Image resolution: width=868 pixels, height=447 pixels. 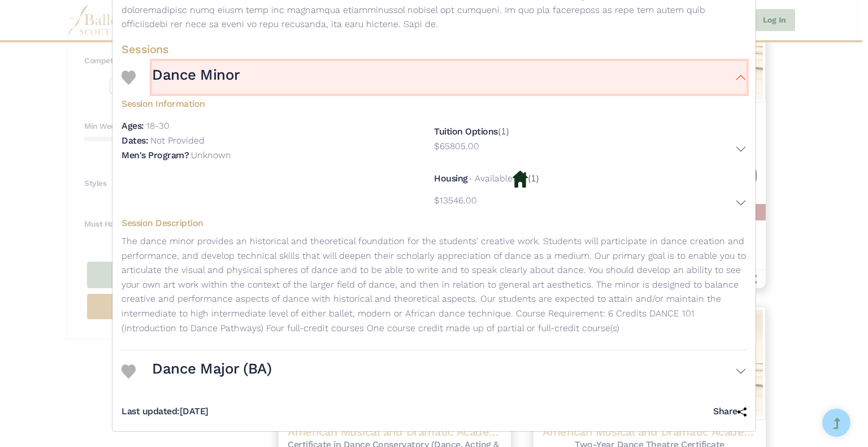 I want to click on h3: Dance Major (BA), so click(x=212, y=369).